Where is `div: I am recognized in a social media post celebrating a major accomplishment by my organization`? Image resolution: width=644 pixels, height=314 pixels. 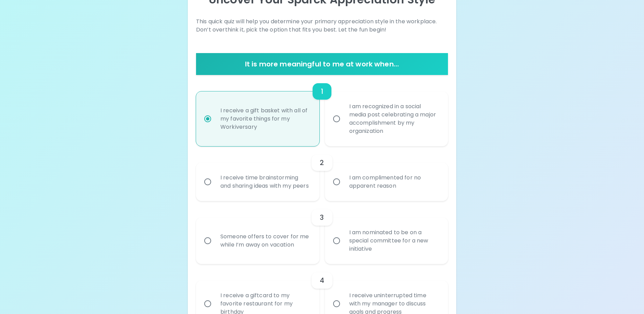
div: I am recognized in a social media post celebrating a major accomplishment by my organization is located at coordinates (394, 119).